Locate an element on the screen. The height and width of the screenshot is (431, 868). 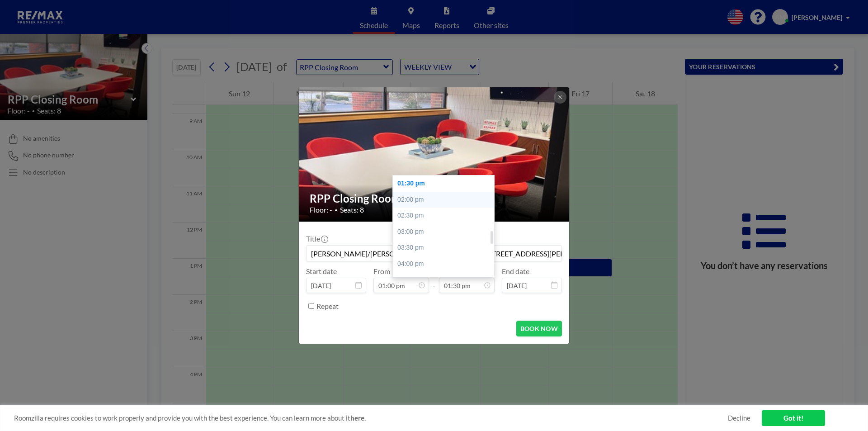
label: Title is located at coordinates (316, 239).